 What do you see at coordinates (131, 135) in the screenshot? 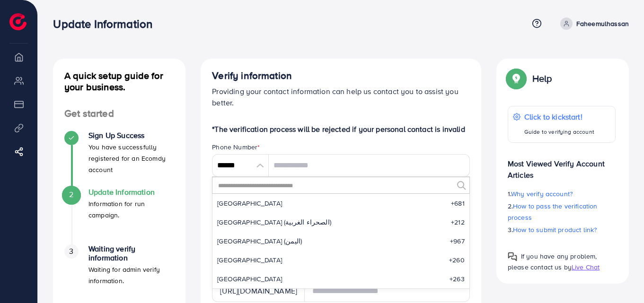
I see `h4: Sign Up Success` at bounding box center [131, 135].